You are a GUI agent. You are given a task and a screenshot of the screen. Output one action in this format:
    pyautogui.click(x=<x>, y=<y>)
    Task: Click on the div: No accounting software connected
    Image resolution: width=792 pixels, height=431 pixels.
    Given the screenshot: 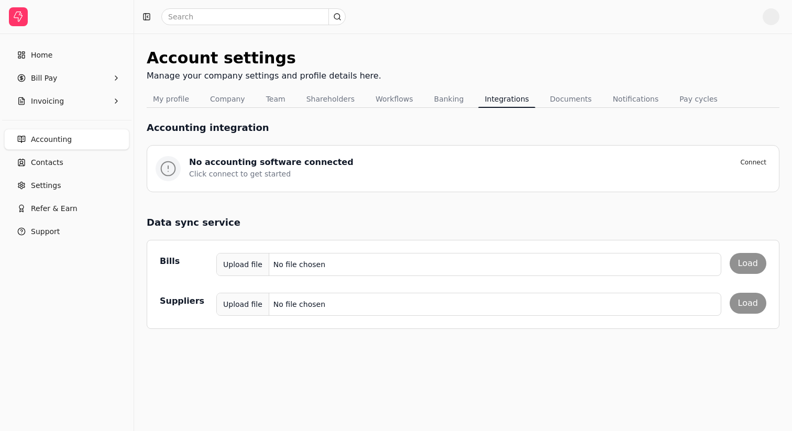 What is the action you would take?
    pyautogui.click(x=271, y=162)
    